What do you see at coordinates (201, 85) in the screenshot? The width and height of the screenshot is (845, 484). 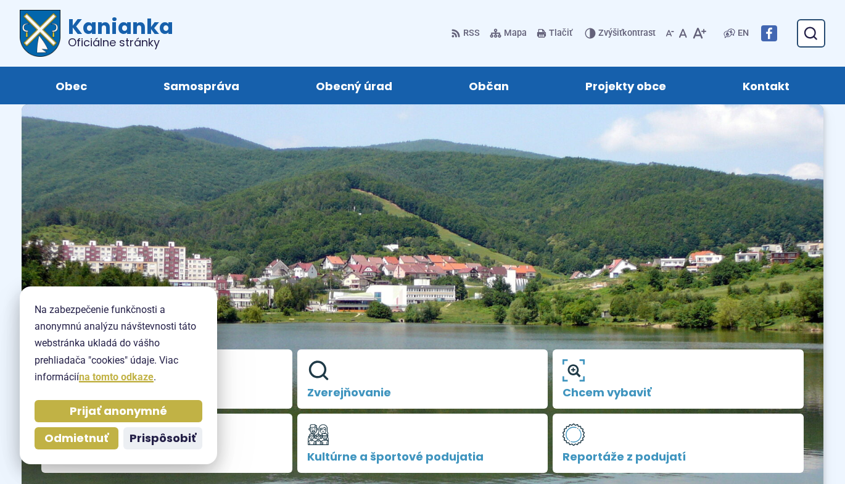 I see `a: Samospráva` at bounding box center [201, 85].